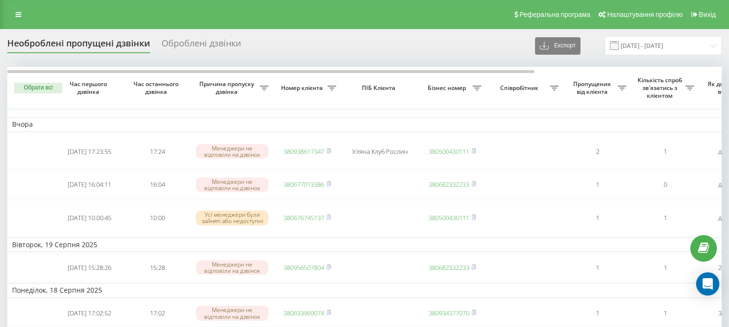 The width and height of the screenshot is (729, 327). I want to click on a: 380938617347, so click(304, 151).